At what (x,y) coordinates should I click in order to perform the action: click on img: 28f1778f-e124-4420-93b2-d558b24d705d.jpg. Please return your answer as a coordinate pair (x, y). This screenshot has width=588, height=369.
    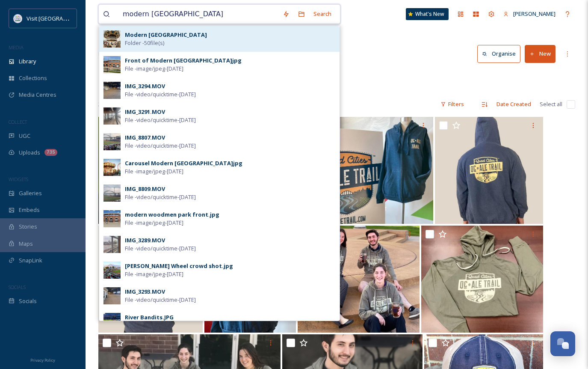
    Looking at the image, I should click on (112, 167).